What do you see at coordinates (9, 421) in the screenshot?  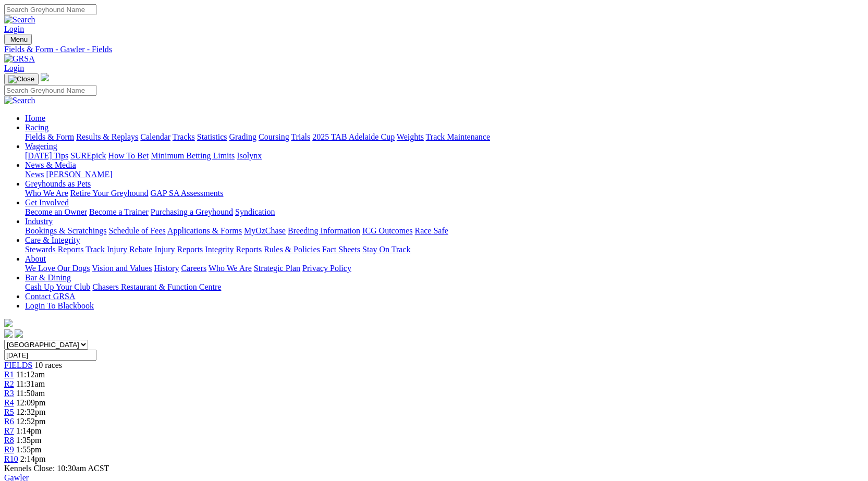 I see `a: R6` at bounding box center [9, 421].